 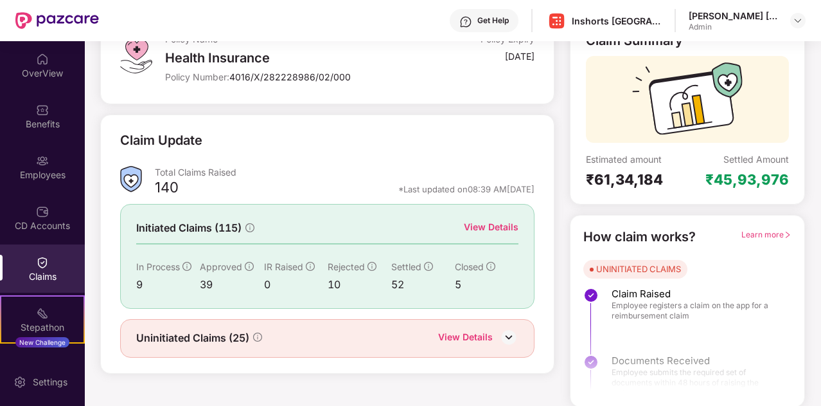 What do you see at coordinates (637, 159) in the screenshot?
I see `div: Estimated amount` at bounding box center [637, 159].